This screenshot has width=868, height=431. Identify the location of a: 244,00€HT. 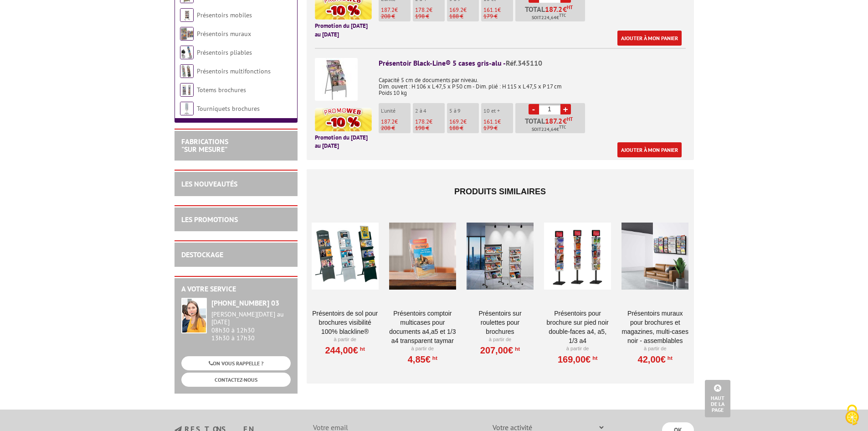
(344, 350).